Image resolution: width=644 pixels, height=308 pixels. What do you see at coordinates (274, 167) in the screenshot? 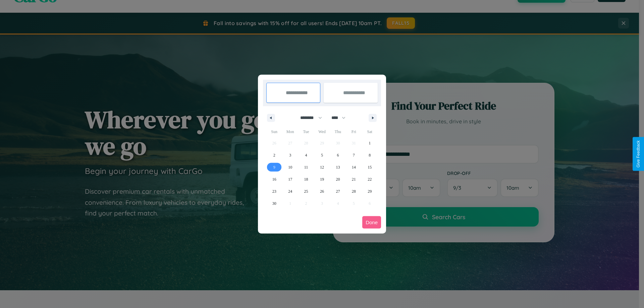
I see `span: 9` at bounding box center [274, 167].